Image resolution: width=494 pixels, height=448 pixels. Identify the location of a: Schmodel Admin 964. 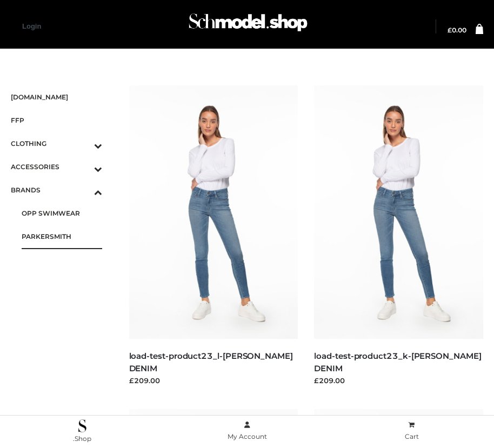
(247, 27).